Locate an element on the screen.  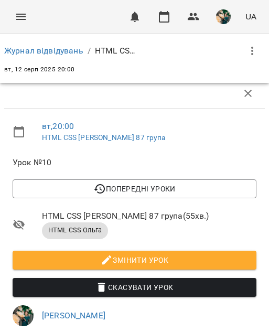
button: Скасувати Урок is located at coordinates (134, 287).